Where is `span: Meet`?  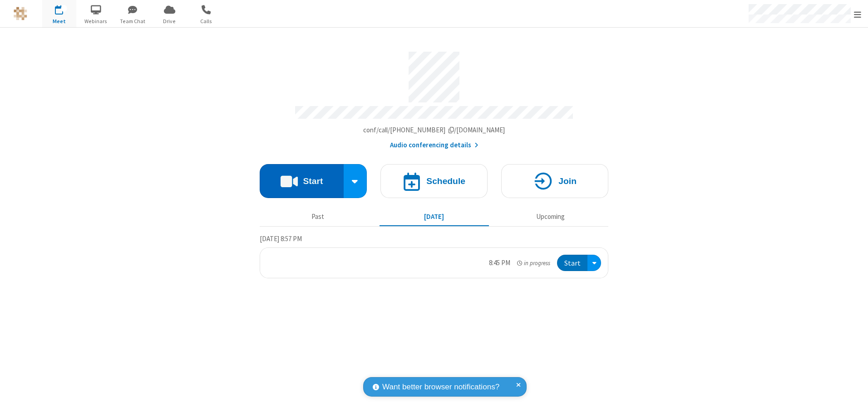 span: Meet is located at coordinates (59, 21).